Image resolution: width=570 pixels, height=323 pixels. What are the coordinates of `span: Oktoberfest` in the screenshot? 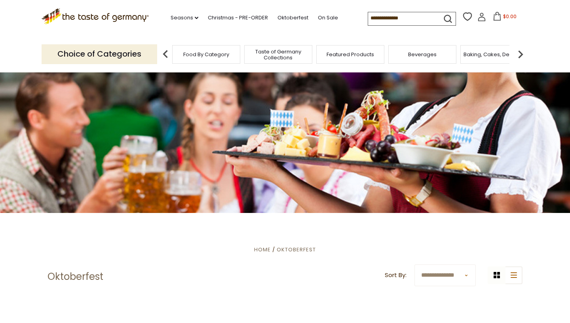 It's located at (296, 249).